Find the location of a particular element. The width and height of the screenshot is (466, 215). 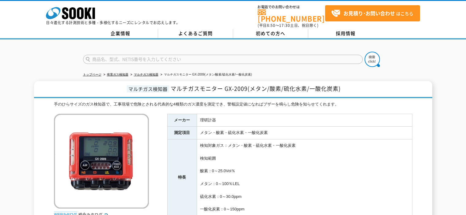

a: 有害ガス検知器 is located at coordinates (118, 74).